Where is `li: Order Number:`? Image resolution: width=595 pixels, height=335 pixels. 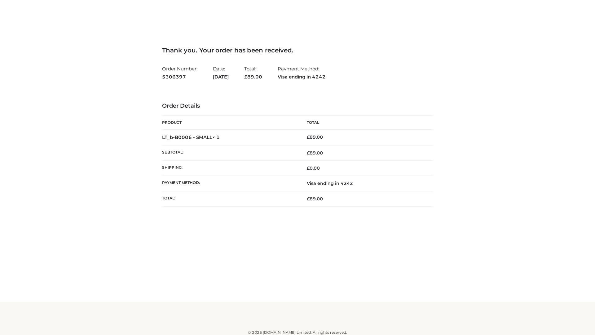
li: Order Number: is located at coordinates (180, 73).